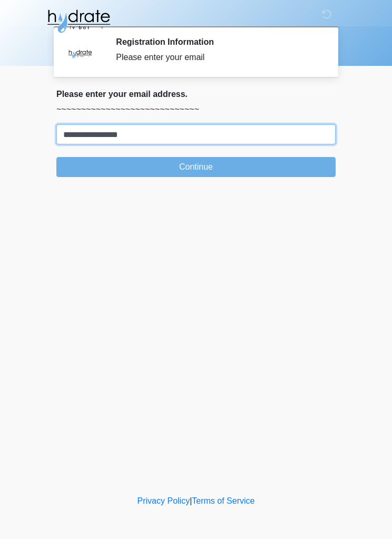  Describe the element at coordinates (78, 21) in the screenshot. I see `img: Hydrate IV Bar - Glendale Logo` at that location.